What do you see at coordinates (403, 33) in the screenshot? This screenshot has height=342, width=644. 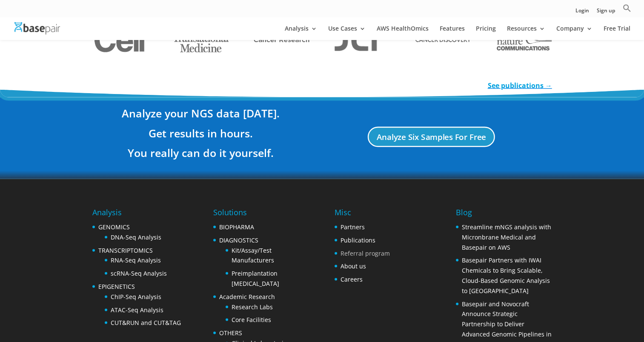 I see `a: AWS HealthOmics` at bounding box center [403, 33].